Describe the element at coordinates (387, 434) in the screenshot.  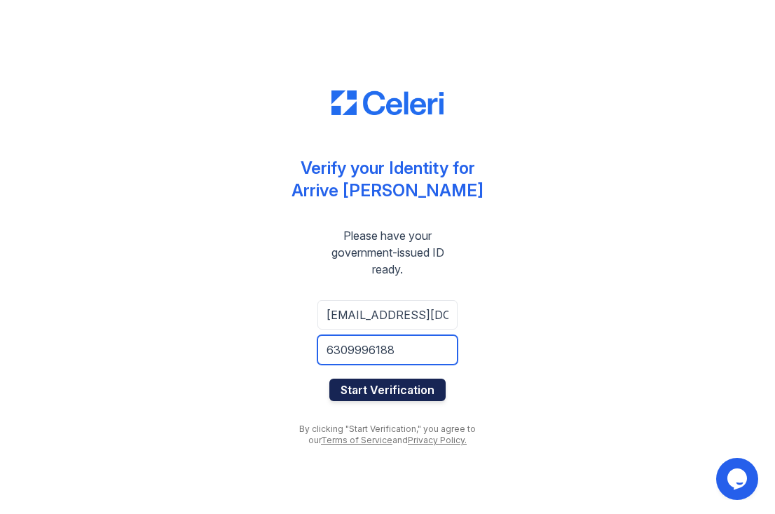
I see `div: By clicking "Start Verification," you agree to our and` at that location.